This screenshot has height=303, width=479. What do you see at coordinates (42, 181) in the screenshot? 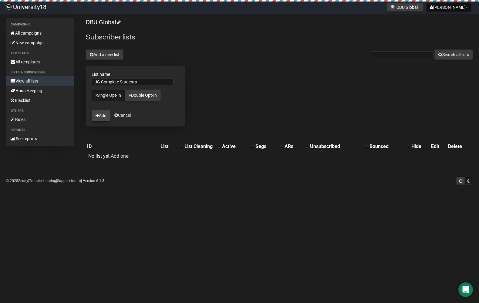
I see `a: Troubleshooting` at bounding box center [42, 181].